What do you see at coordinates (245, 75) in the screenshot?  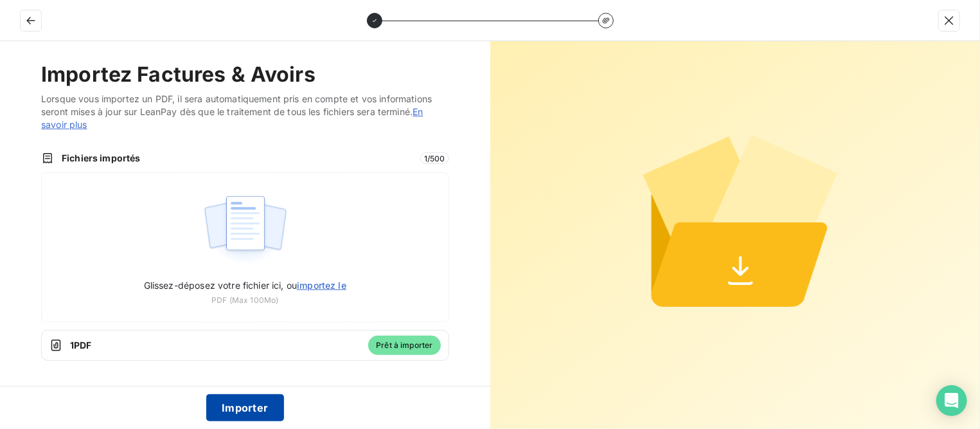 I see `h2: Importez Factures & Avoirs` at bounding box center [245, 75].